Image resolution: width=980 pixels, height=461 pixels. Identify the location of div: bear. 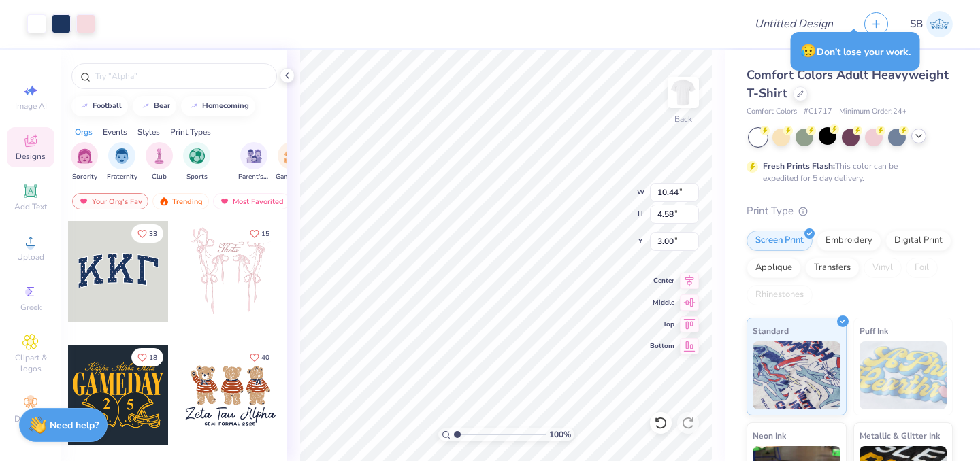
(162, 105).